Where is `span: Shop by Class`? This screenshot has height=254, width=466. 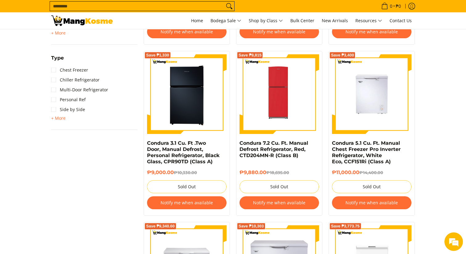
span: Shop by Class is located at coordinates (266, 21).